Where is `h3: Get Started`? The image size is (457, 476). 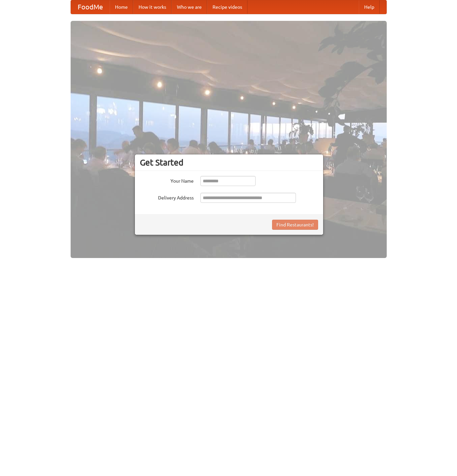 h3: Get Started is located at coordinates (229, 163).